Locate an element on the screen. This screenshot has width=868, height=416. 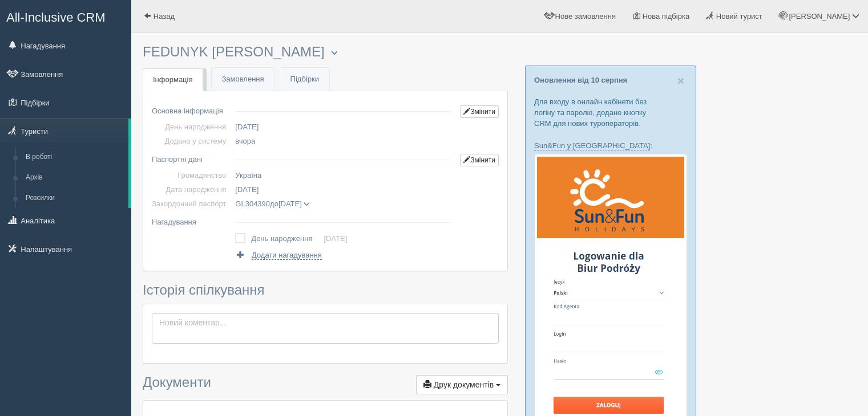
a: Архів is located at coordinates (74, 178).